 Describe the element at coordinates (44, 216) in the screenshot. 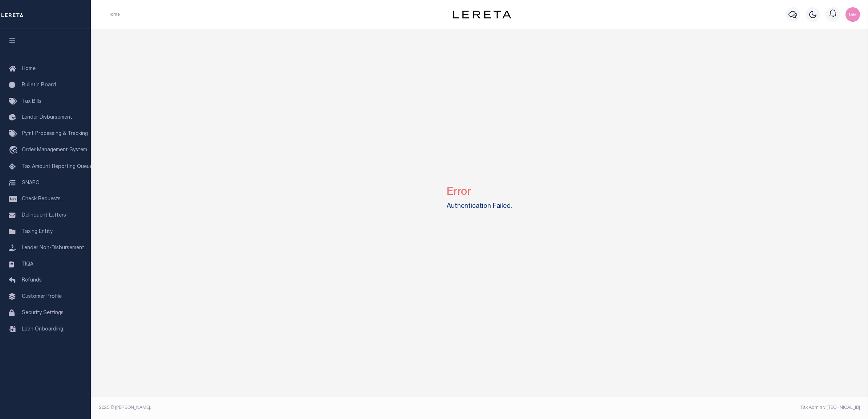

I see `span: Delinquent Letters` at that location.